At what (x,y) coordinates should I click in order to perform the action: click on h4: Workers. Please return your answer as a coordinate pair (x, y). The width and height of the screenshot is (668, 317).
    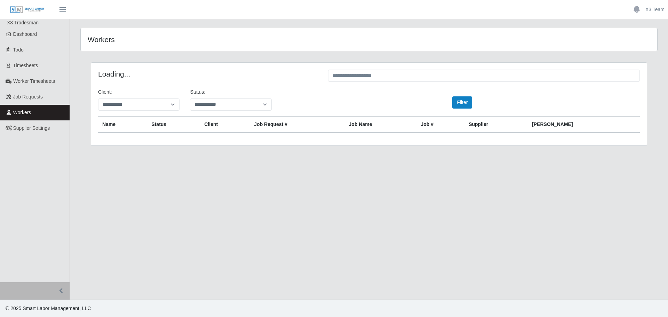
    Looking at the image, I should click on (202, 39).